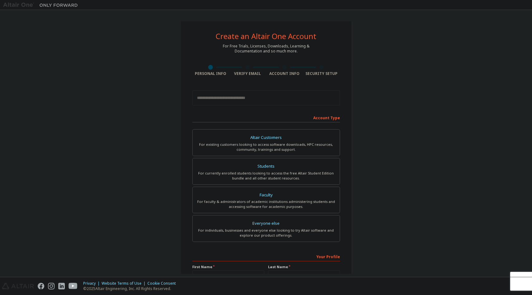 The width and height of the screenshot is (532, 295). Describe the element at coordinates (266, 223) in the screenshot. I see `div: Everyone else` at that location.